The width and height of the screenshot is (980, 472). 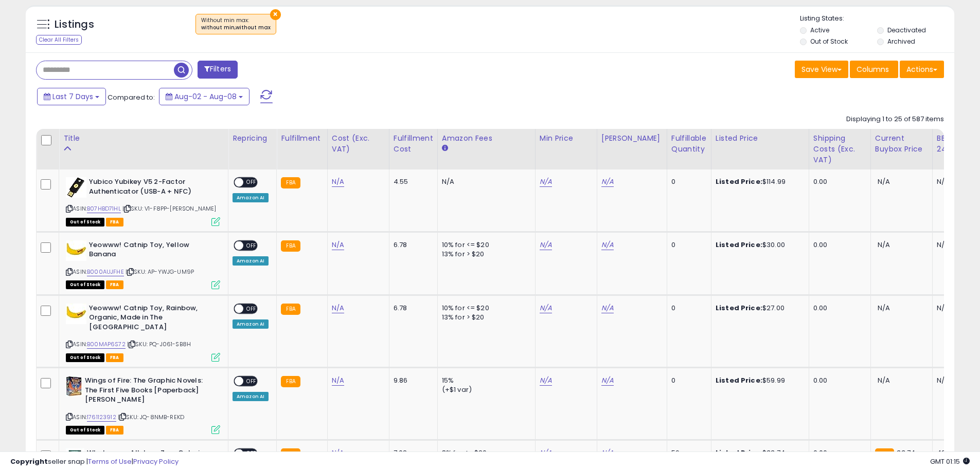 What do you see at coordinates (413, 144) in the screenshot?
I see `div: Fulfillment Cost` at bounding box center [413, 144].